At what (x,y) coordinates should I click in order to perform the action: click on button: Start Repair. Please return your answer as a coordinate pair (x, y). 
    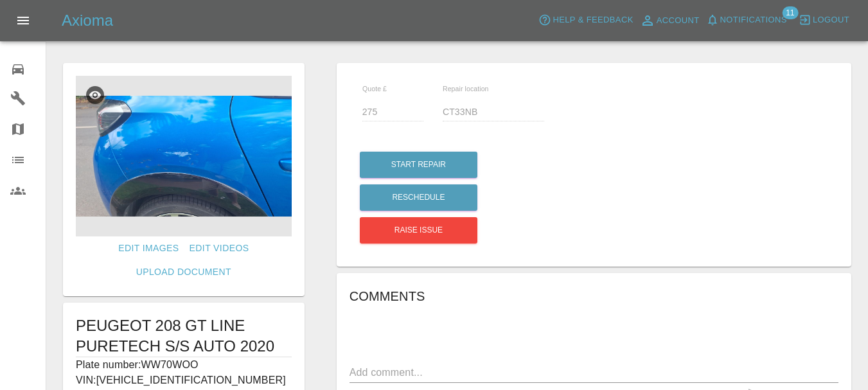
    Looking at the image, I should click on (419, 164).